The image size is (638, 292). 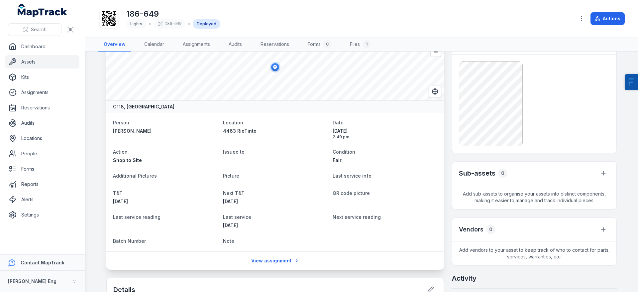 What do you see at coordinates (435, 91) in the screenshot?
I see `button: Switch to Satellite View` at bounding box center [435, 91].